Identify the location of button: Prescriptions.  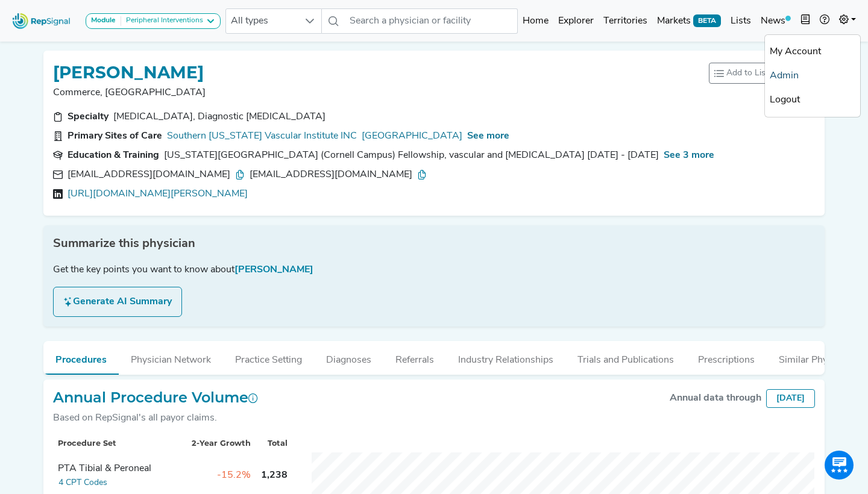
(727, 357).